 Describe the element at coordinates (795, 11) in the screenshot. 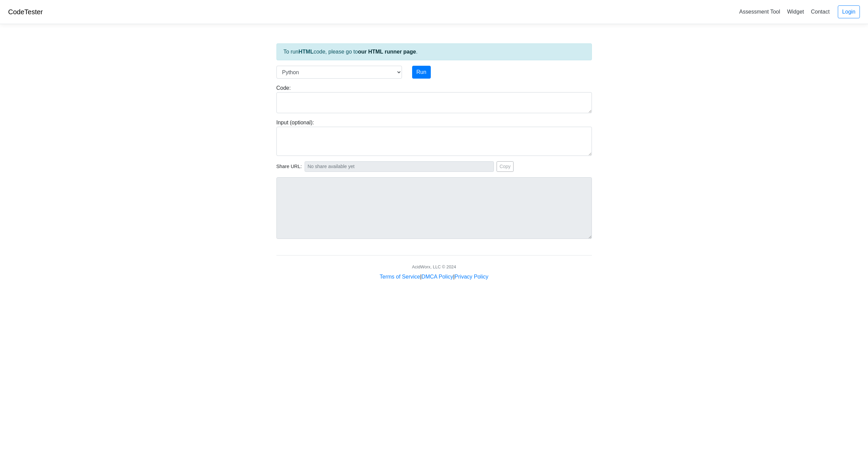

I see `a: Widget` at that location.